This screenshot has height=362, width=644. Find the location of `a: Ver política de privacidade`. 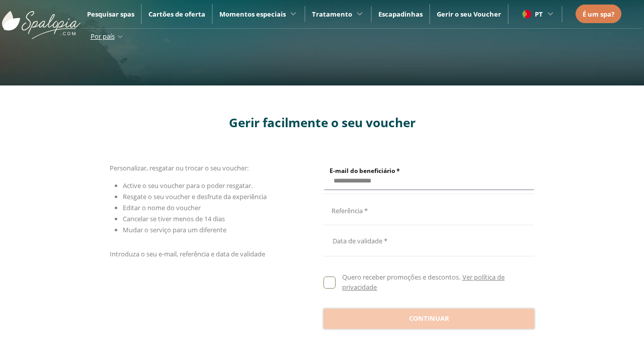

a: Ver política de privacidade is located at coordinates (423, 282).